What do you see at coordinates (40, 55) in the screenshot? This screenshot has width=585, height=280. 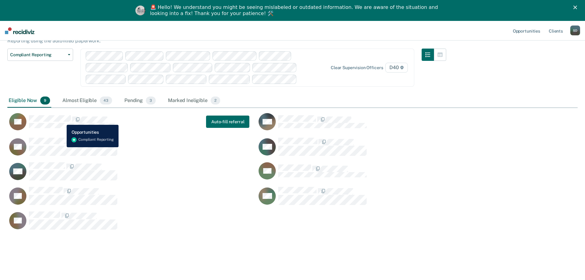 I see `button: Compliant Reporting` at bounding box center [40, 55].